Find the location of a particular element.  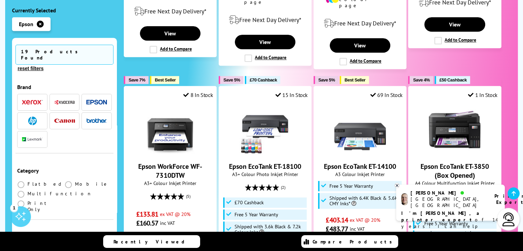

span: (2) is located at coordinates (283, 187).